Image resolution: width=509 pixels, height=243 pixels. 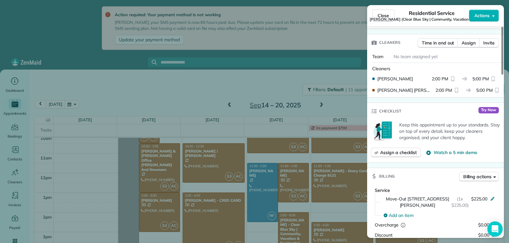 I want to click on span: No team assigned yet, so click(x=416, y=57).